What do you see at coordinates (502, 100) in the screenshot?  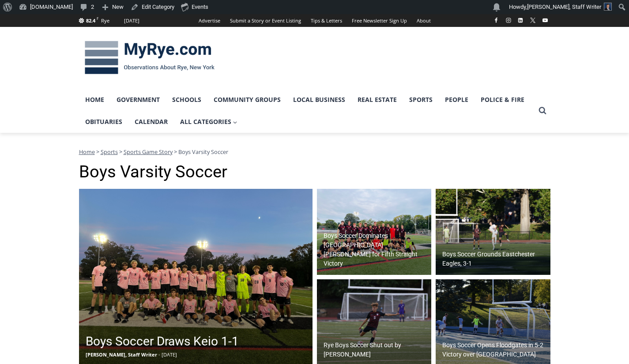 I see `a: Police & Fire` at bounding box center [502, 100].